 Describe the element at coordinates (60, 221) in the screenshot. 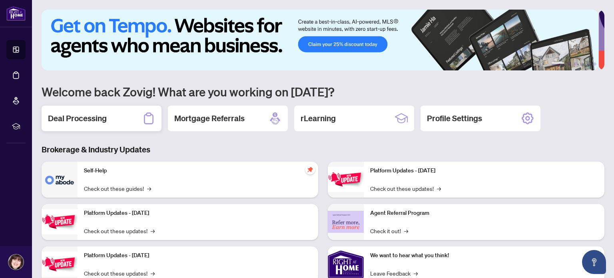

I see `img: Platform Updates - September 16, 2025` at that location.